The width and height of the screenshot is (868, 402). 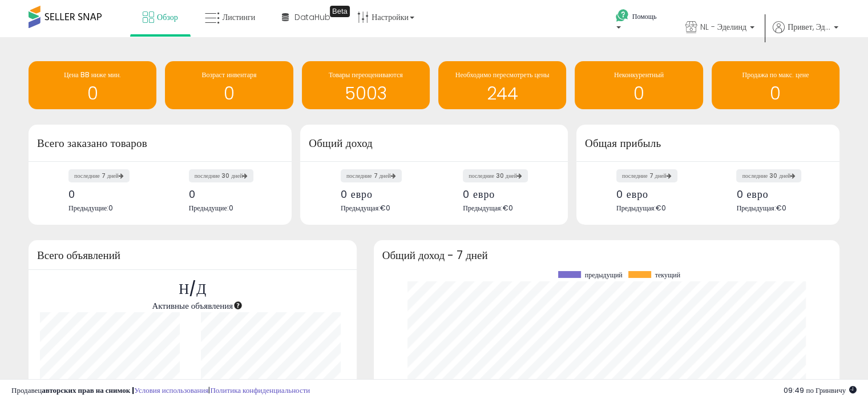 What do you see at coordinates (814, 389) in the screenshot?
I see `font: 09:49 по Гринвичу` at bounding box center [814, 389].